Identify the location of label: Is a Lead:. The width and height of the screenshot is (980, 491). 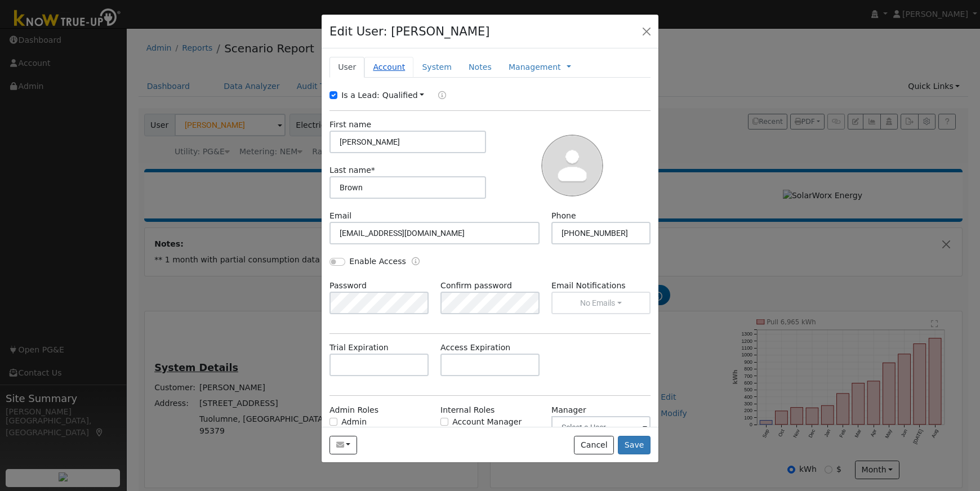
(360, 95).